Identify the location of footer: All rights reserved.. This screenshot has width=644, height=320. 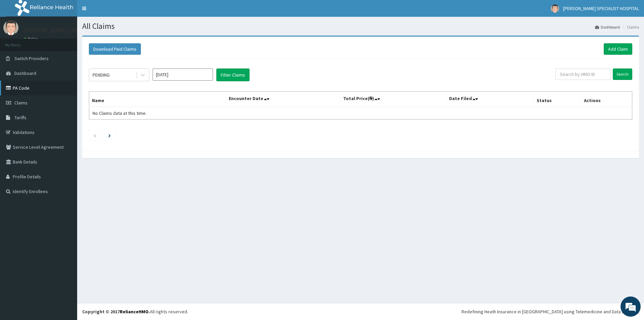
(360, 311).